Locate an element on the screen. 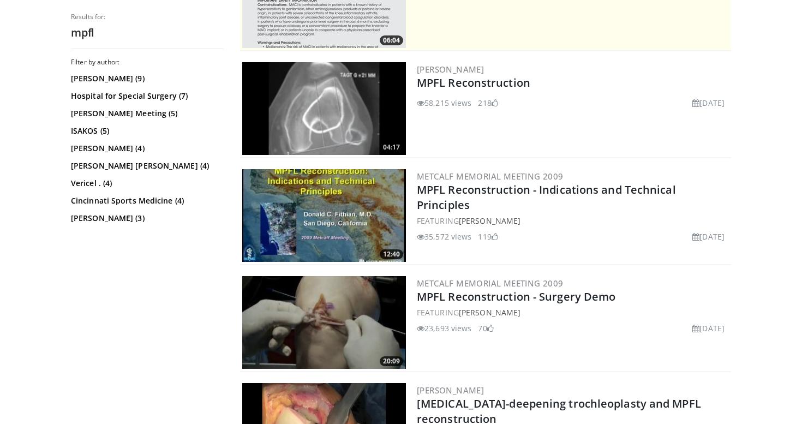  img: 642458_3.png.300x170_q85_crop-smart_upscale.jpg is located at coordinates (324, 216).